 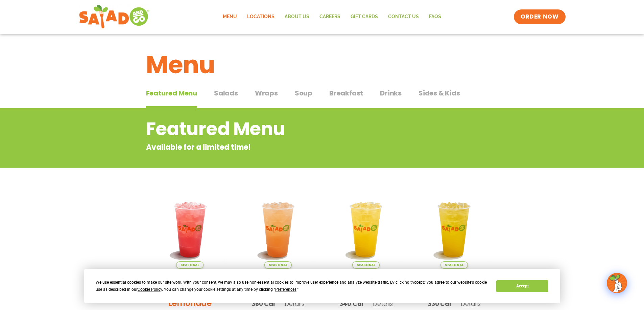 I want to click on nav: Menu, so click(x=332, y=17).